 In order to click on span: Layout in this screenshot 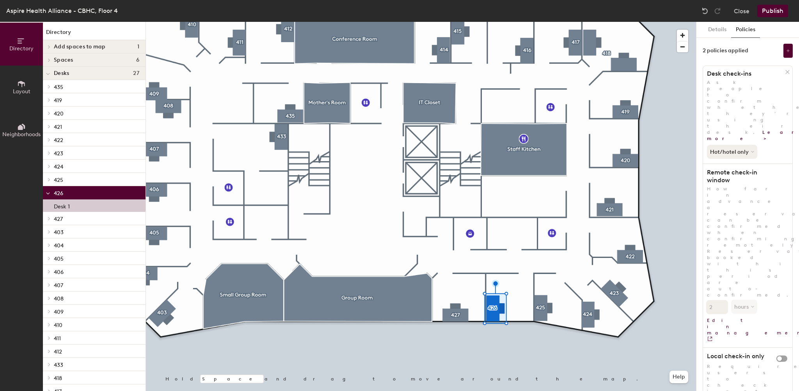, I will do `click(21, 91)`.